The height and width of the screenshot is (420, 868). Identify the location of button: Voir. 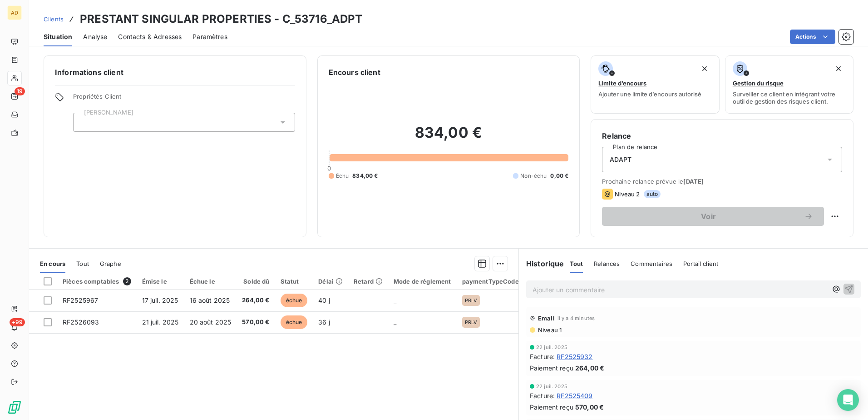
(713, 216).